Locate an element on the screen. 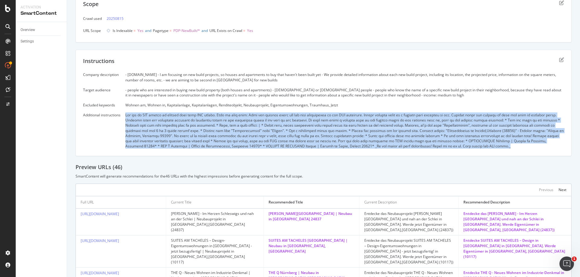 This screenshot has width=580, height=277. div: Crawl used is located at coordinates (92, 18).